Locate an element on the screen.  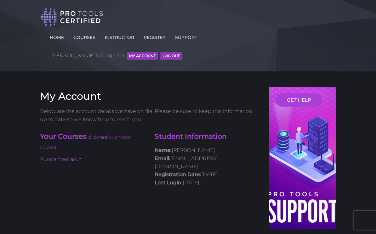
a: GET HELP is located at coordinates (299, 100).